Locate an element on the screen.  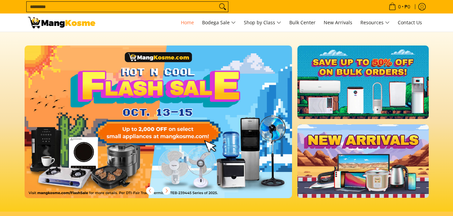
button: Previous is located at coordinates (150, 191).